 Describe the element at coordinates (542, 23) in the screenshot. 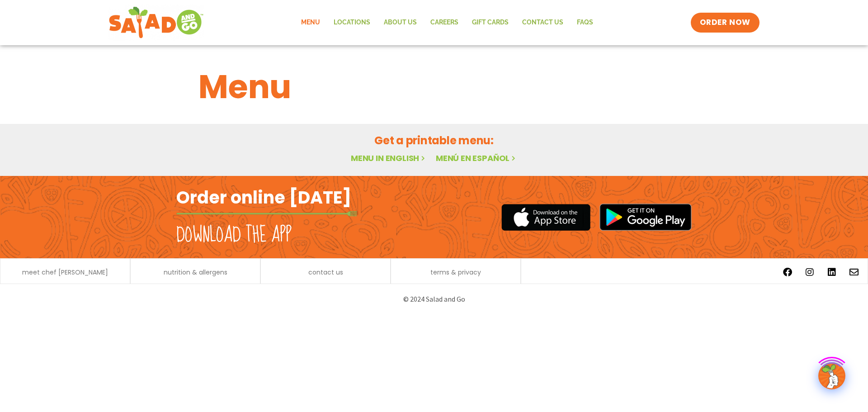

I see `a: Contact Us` at that location.